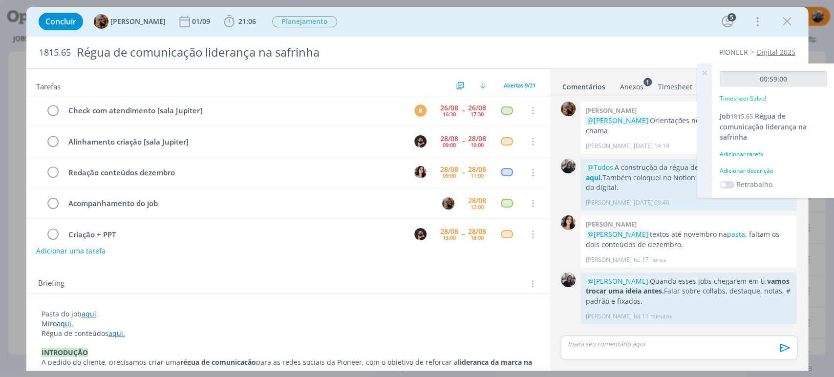  I want to click on p: Miro, so click(288, 324).